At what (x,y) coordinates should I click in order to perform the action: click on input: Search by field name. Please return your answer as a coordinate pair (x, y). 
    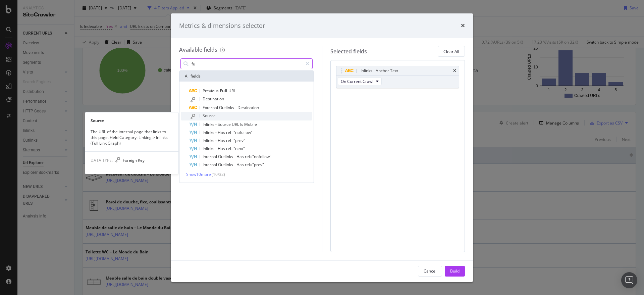
    Looking at the image, I should click on (246, 64).